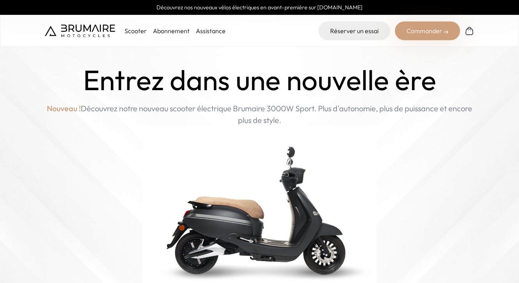 This screenshot has width=519, height=283. I want to click on p: Découvrez notre nouveau scooter électrique Brumaire 3000W Sport. Plus d'autonomie, plus de puissa..., so click(260, 114).